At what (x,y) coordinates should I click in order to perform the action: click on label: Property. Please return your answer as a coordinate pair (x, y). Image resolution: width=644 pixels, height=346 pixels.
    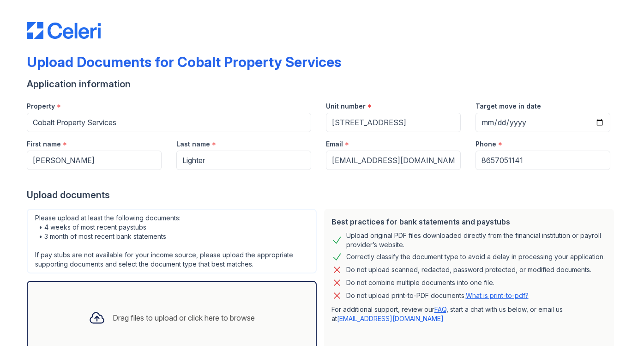
    Looking at the image, I should click on (40, 106).